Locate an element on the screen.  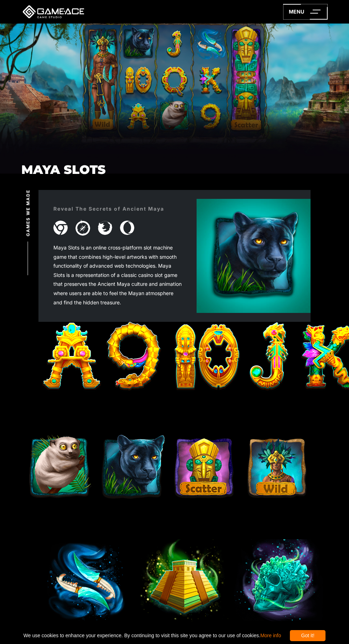
div: Maya Slots is an online cross-platform slot machine game that combines high-level artworks with s... is located at coordinates (117, 275).